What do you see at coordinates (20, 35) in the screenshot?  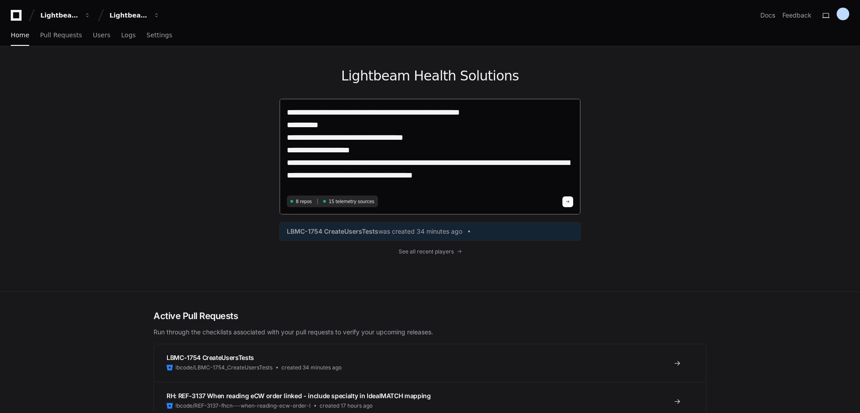 I see `a: Home` at bounding box center [20, 35].